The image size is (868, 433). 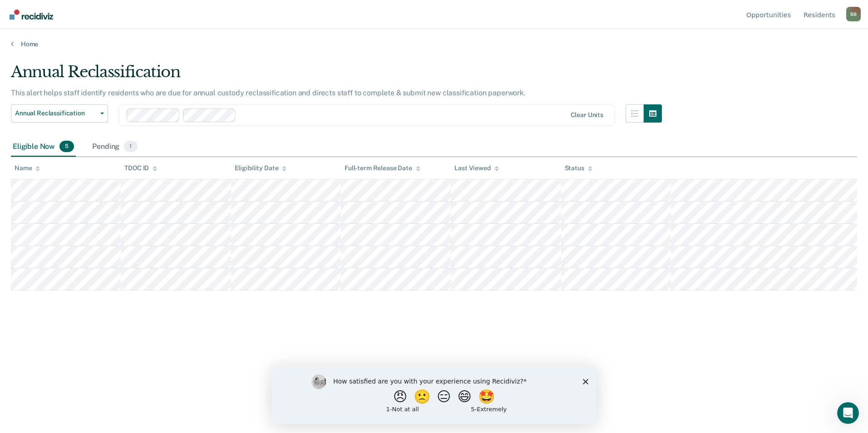 What do you see at coordinates (151, 31) in the screenshot?
I see `button: 2` at bounding box center [151, 31].